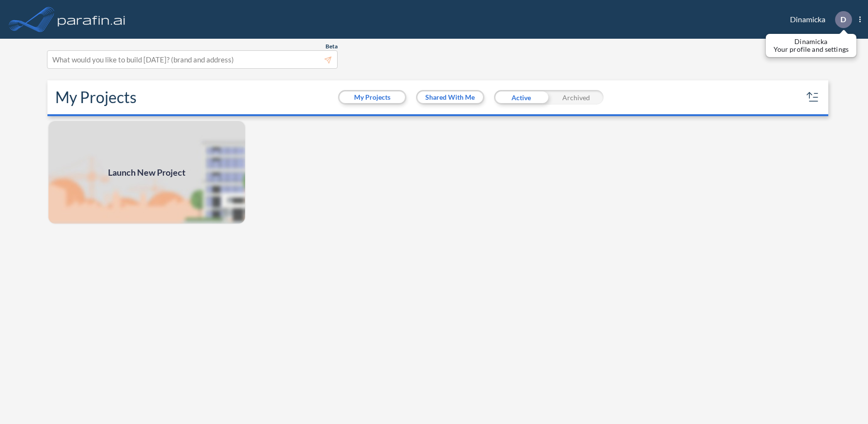 The height and width of the screenshot is (424, 868). What do you see at coordinates (146, 172) in the screenshot?
I see `img: add` at bounding box center [146, 172].